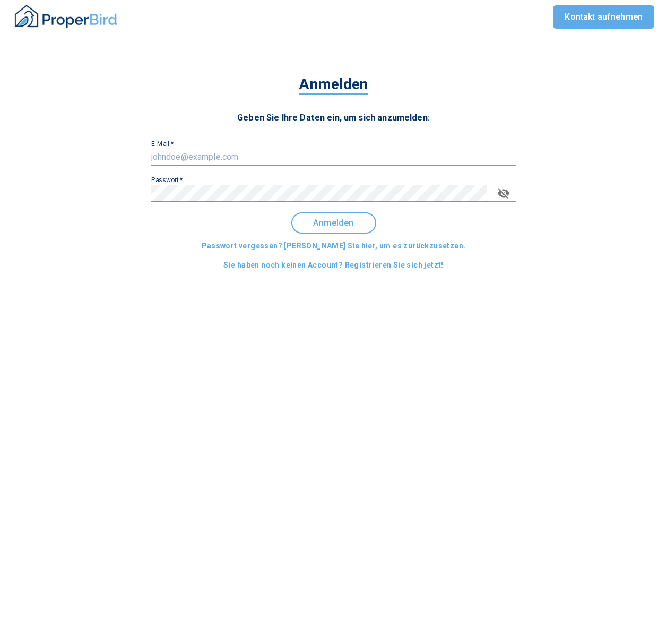 The image size is (667, 644). Describe the element at coordinates (333, 117) in the screenshot. I see `span: Geben Sie Ihre Daten ein, um sich anzumelden:` at that location.